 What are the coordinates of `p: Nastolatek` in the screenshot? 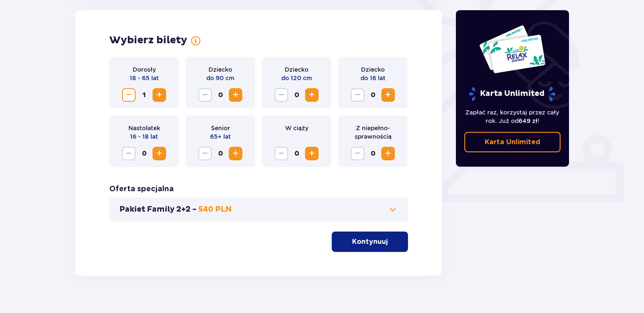 It's located at (144, 128).